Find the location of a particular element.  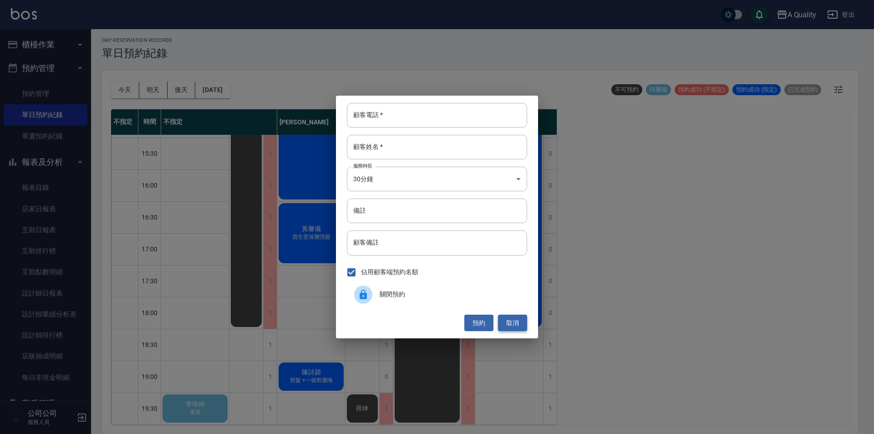

span: 關閉預約 is located at coordinates (450, 294).